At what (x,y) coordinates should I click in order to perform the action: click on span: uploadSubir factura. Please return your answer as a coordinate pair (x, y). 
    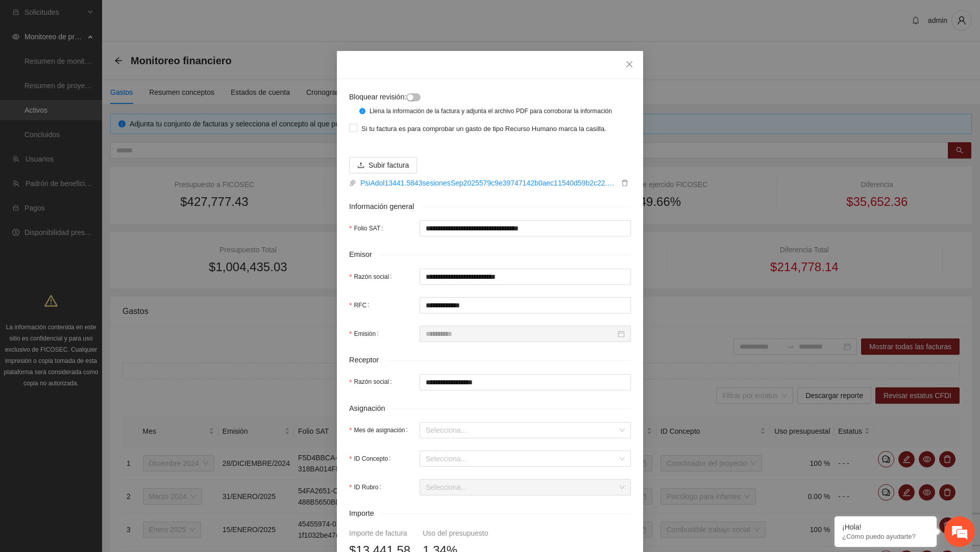
    Looking at the image, I should click on (383, 165).